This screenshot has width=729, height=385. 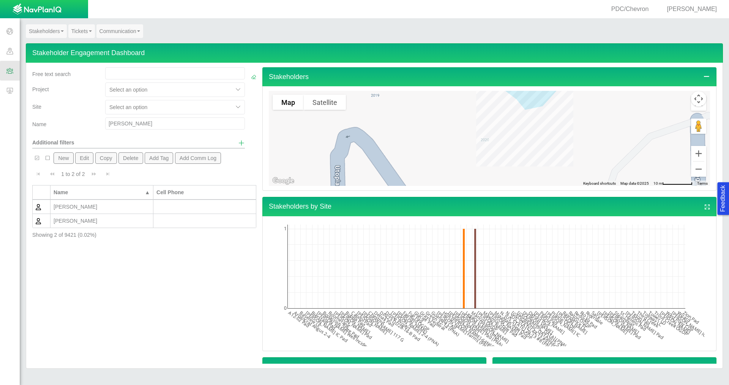 What do you see at coordinates (657, 183) in the screenshot?
I see `span: 10 m` at bounding box center [657, 183].